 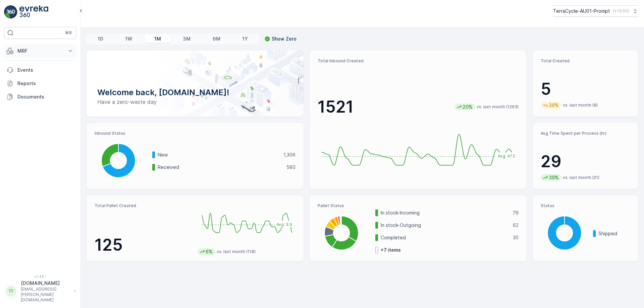 I want to click on p: 29, so click(x=585, y=162).